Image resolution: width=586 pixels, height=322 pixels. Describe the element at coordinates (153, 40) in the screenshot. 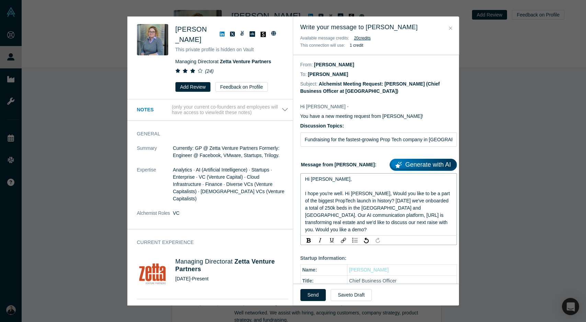

I see `img: Jocelyn Goldfein's Profile Image` at that location.